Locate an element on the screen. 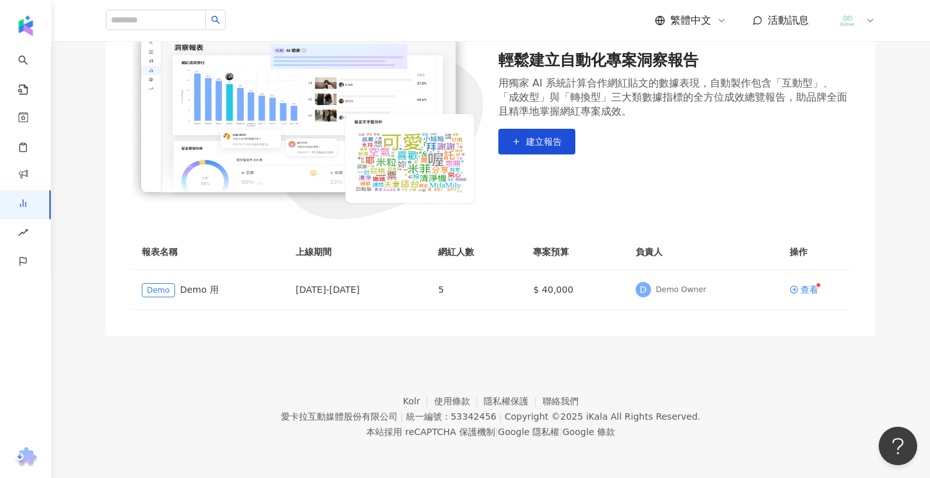 This screenshot has width=930, height=478. button: 建立報告 is located at coordinates (537, 142).